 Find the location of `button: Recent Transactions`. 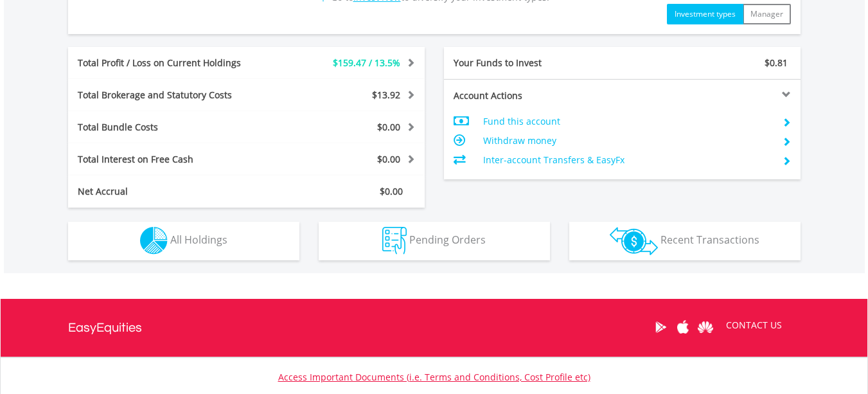

button: Recent Transactions is located at coordinates (685, 241).